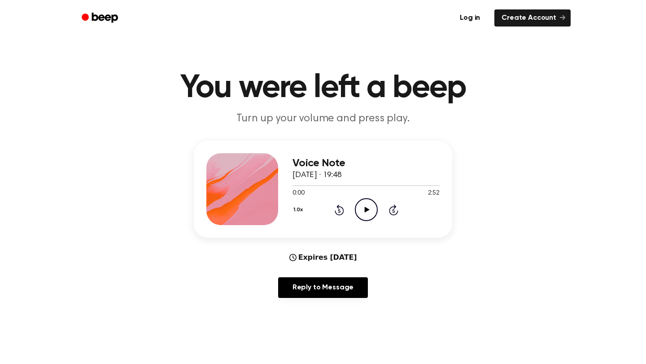 The width and height of the screenshot is (646, 364). What do you see at coordinates (101, 18) in the screenshot?
I see `a: Beep` at bounding box center [101, 18].